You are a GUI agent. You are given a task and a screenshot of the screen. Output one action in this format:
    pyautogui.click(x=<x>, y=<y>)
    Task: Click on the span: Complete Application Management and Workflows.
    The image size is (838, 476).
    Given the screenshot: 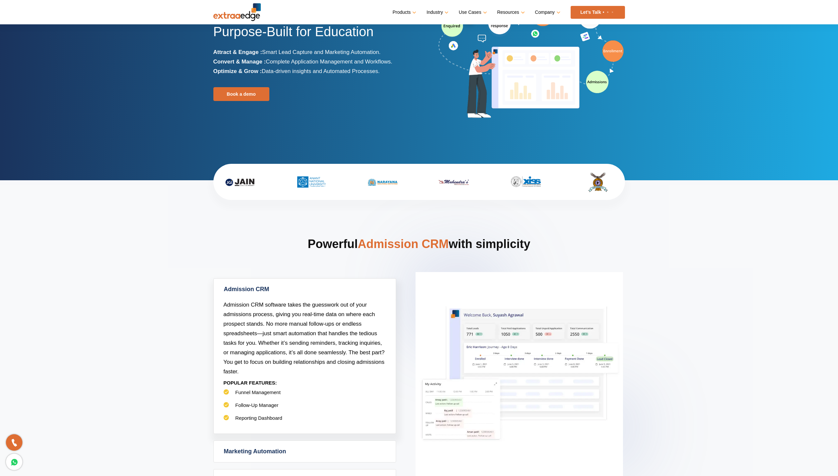 What is the action you would take?
    pyautogui.click(x=329, y=62)
    